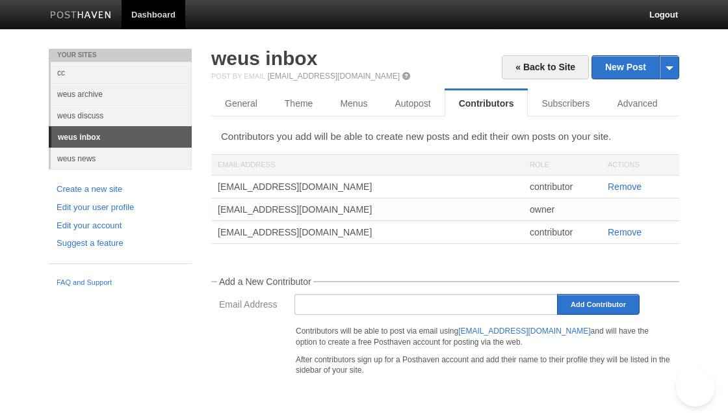 The width and height of the screenshot is (728, 413). I want to click on p: Contributors will be able to post via email using and will have the option to create a free Posth..., so click(483, 337).